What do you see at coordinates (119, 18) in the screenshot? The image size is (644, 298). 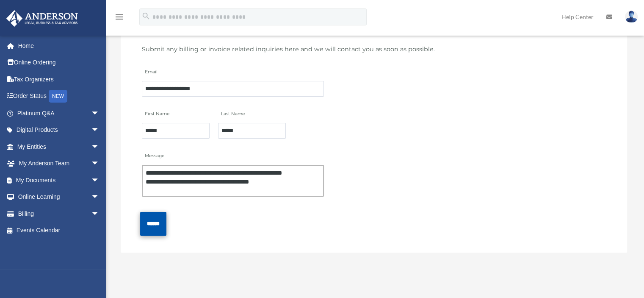 I see `a: menu` at bounding box center [119, 18].